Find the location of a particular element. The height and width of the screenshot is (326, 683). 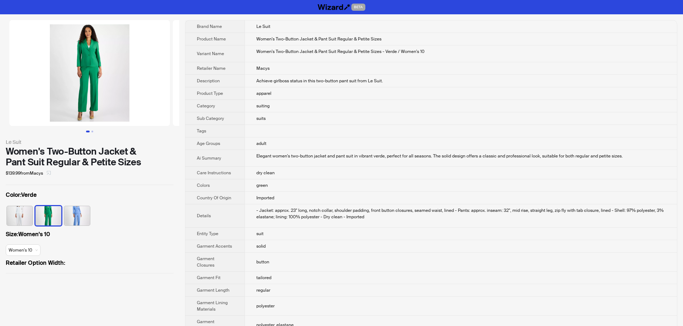

span: Le Suit is located at coordinates (263, 27).